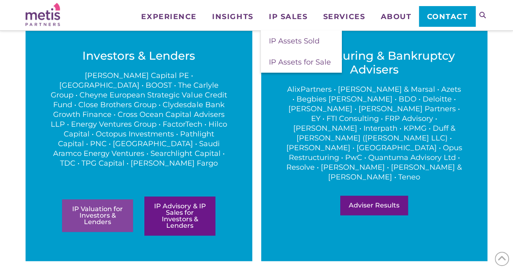 Image resolution: width=513 pixels, height=270 pixels. Describe the element at coordinates (288, 17) in the screenshot. I see `span: IP Sales` at that location.